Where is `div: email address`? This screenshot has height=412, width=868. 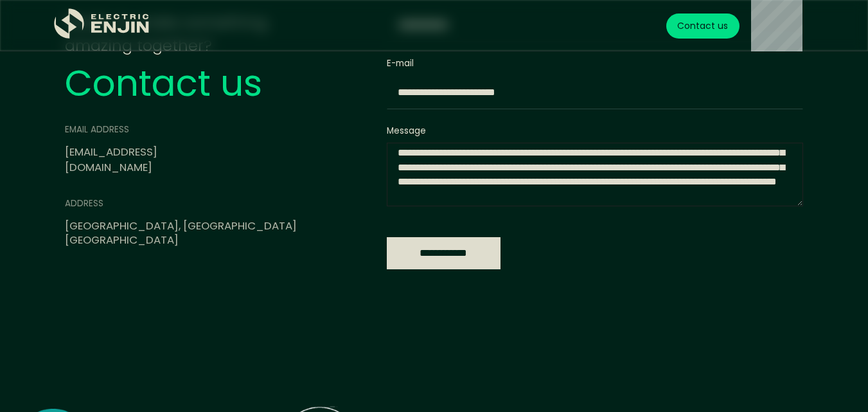
div: email address is located at coordinates (127, 130).